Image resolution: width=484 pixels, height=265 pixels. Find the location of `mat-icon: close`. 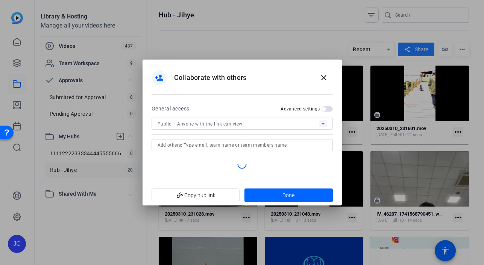

mat-icon: close is located at coordinates (324, 78).